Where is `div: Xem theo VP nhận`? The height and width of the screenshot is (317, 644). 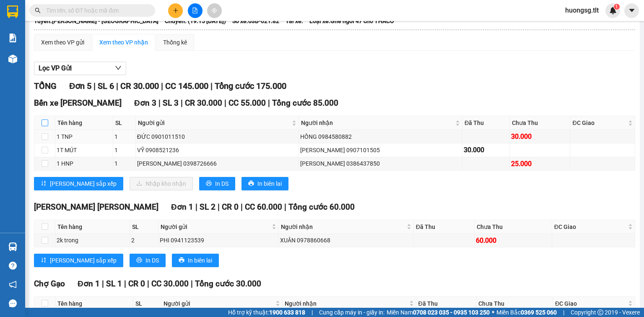
div: Xem theo VP nhận is located at coordinates (124, 42).